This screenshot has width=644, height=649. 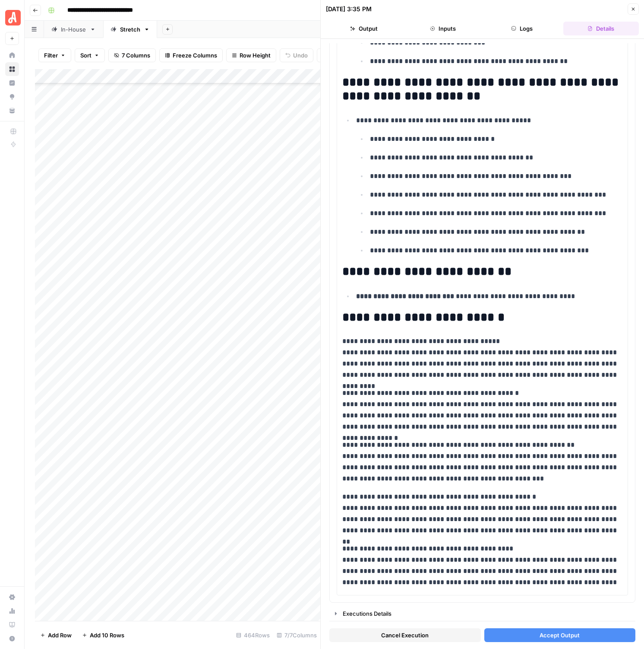 I want to click on button: Executions Details, so click(x=482, y=613).